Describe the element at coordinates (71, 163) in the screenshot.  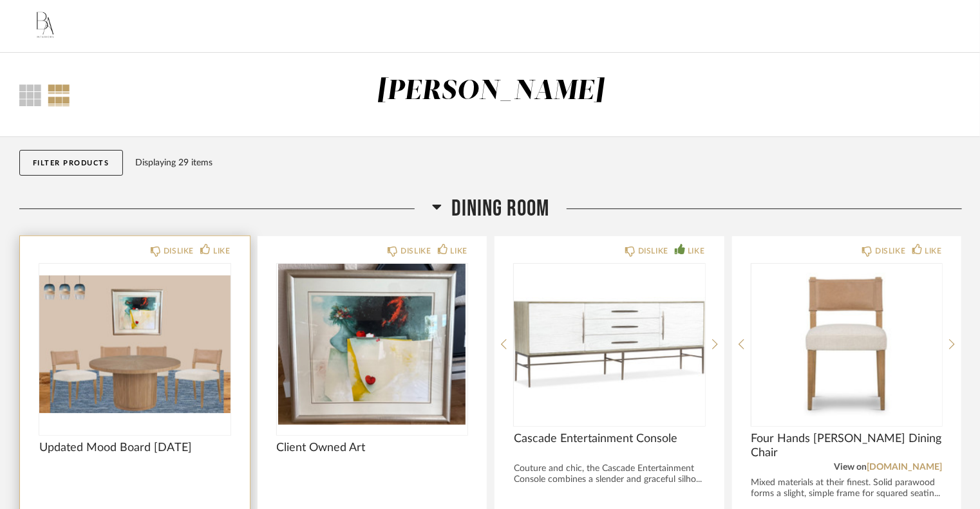
I see `button: Filter Products` at that location.